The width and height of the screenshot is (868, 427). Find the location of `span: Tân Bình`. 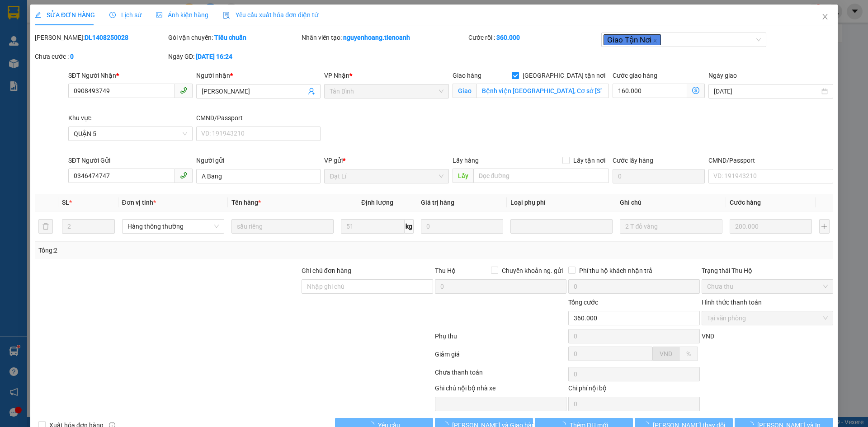

span: Tân Bình is located at coordinates (387, 91).